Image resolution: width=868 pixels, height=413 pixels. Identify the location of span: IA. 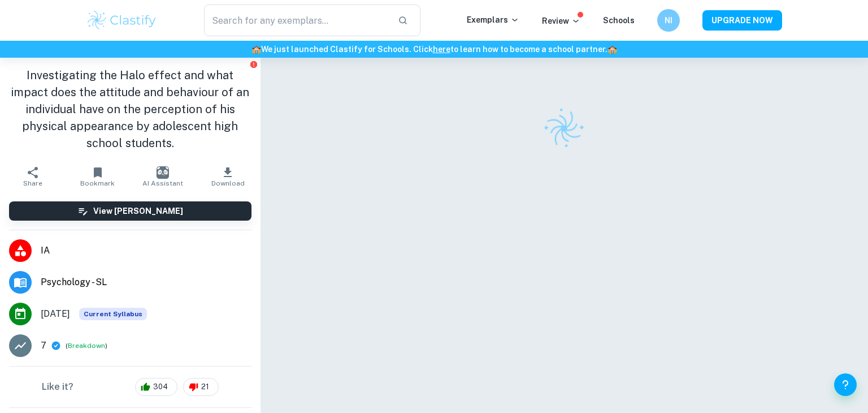
(146, 250).